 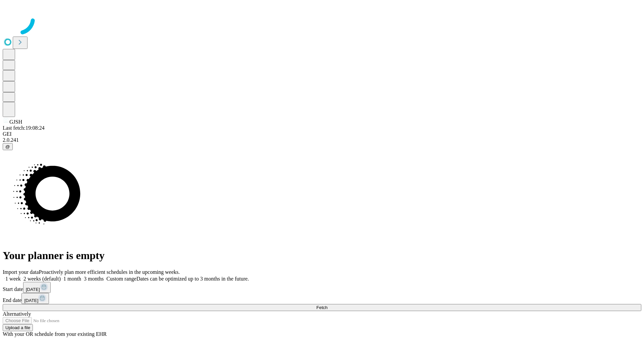 What do you see at coordinates (322, 140) in the screenshot?
I see `div: 2.0.241` at bounding box center [322, 140].